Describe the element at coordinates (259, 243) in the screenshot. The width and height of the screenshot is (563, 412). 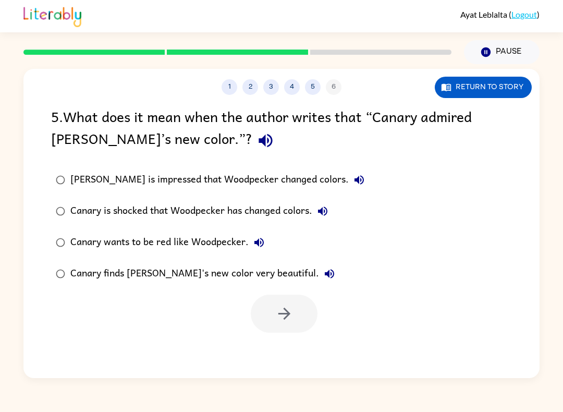
I see `button: Canary wants to be red like Woodpecker.` at that location.